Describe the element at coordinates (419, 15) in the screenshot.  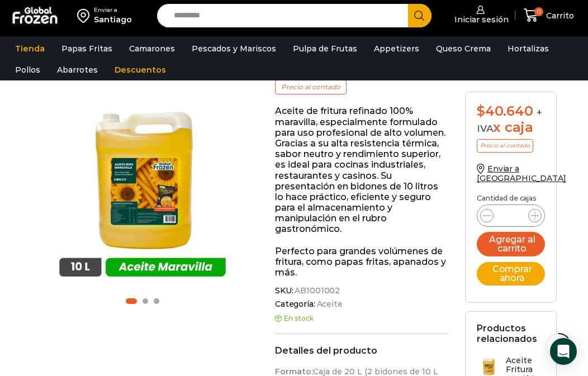
I see `button: Search button` at that location.